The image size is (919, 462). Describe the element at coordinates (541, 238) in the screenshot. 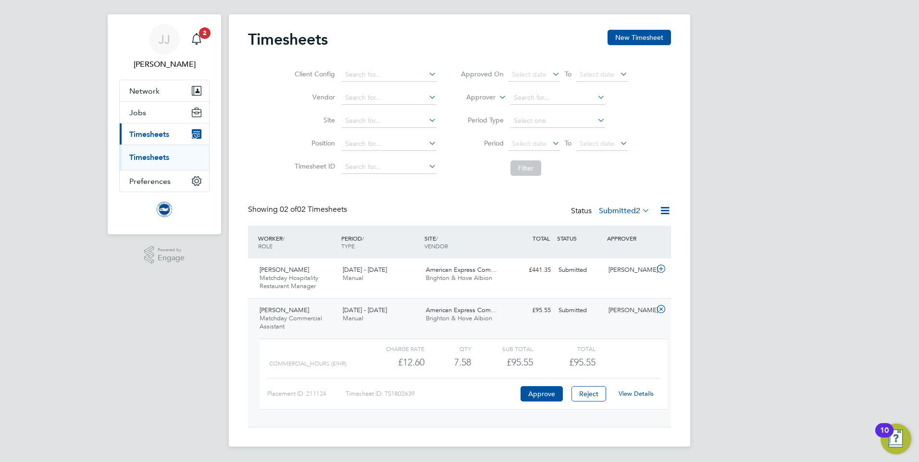

I see `span: TOTAL` at that location.